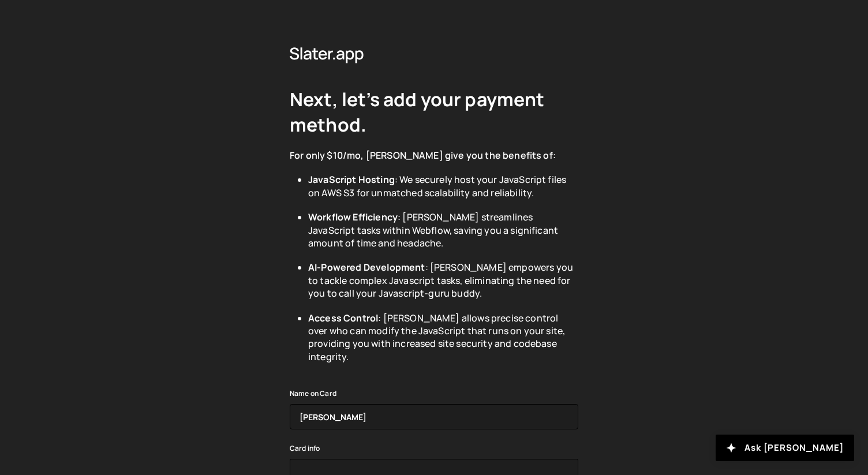 Image resolution: width=868 pixels, height=475 pixels. What do you see at coordinates (443, 186) in the screenshot?
I see `li: : We securely host your JavaScript files on AWS S3 for unmatched scalability and reliability.` at bounding box center [443, 186].